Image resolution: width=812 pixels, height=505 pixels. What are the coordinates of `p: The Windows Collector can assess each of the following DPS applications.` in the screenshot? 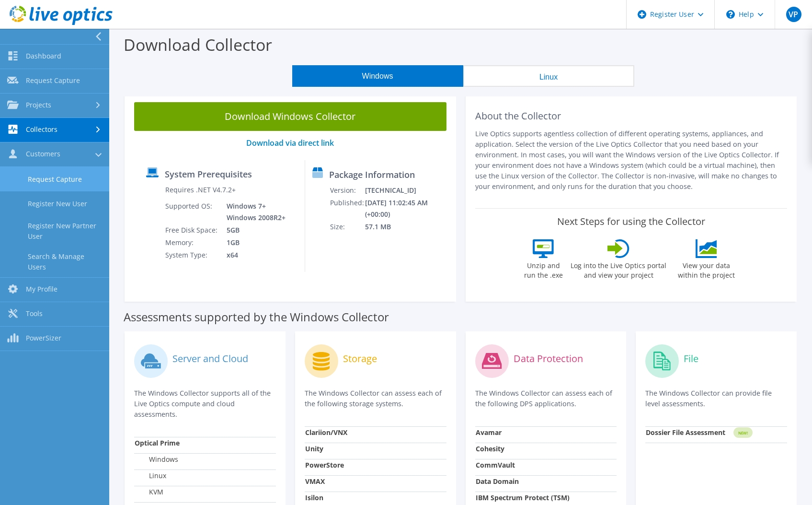 It's located at (546, 398).